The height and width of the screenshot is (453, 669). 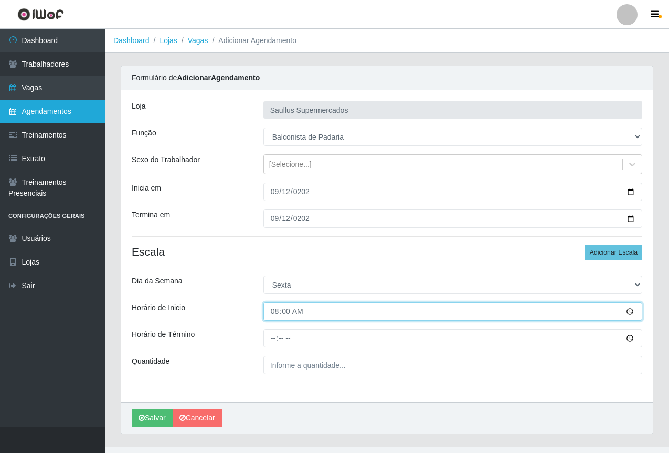 I want to click on button: Salvar, so click(x=152, y=418).